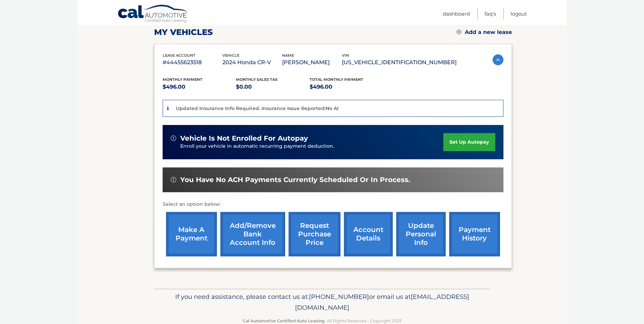  Describe the element at coordinates (519, 14) in the screenshot. I see `a: Logout` at that location.